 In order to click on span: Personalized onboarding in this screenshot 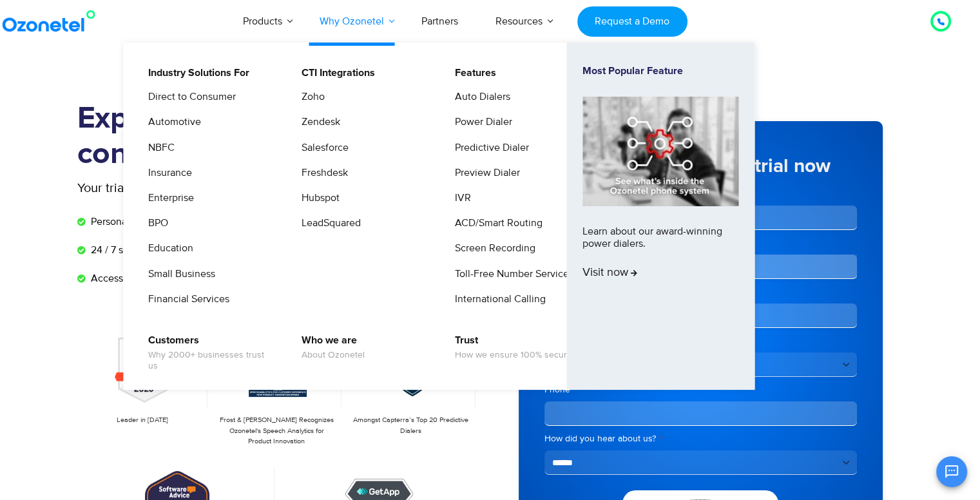, I will do `click(145, 221)`.